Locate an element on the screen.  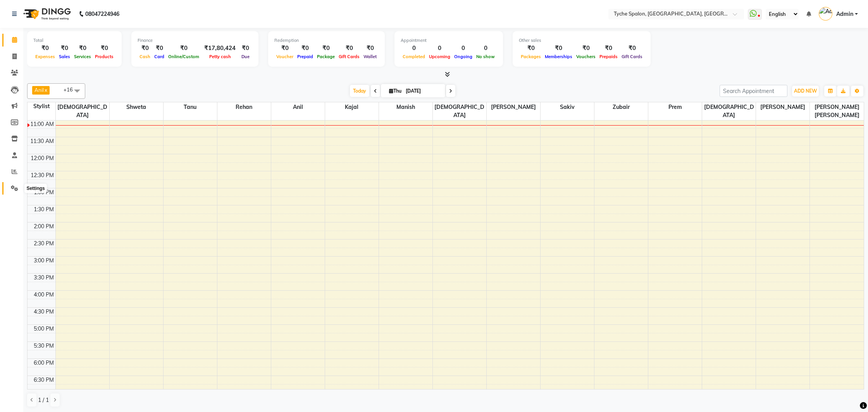
span: Wallet is located at coordinates (370, 57).